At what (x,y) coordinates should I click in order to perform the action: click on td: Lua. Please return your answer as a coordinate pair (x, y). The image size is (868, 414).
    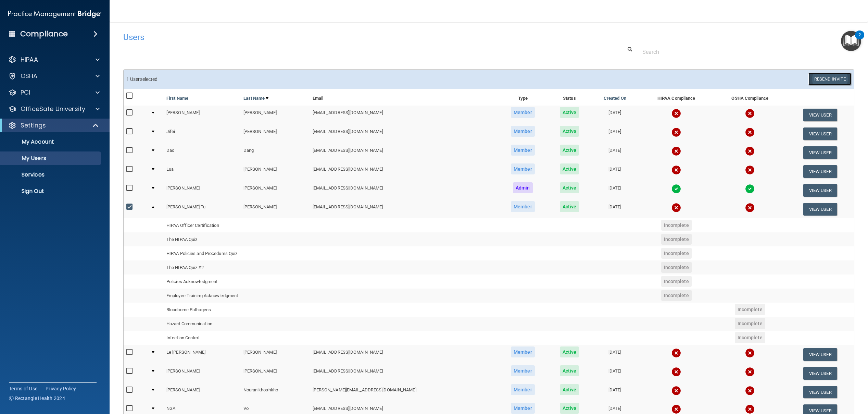
    Looking at the image, I should click on (202, 171).